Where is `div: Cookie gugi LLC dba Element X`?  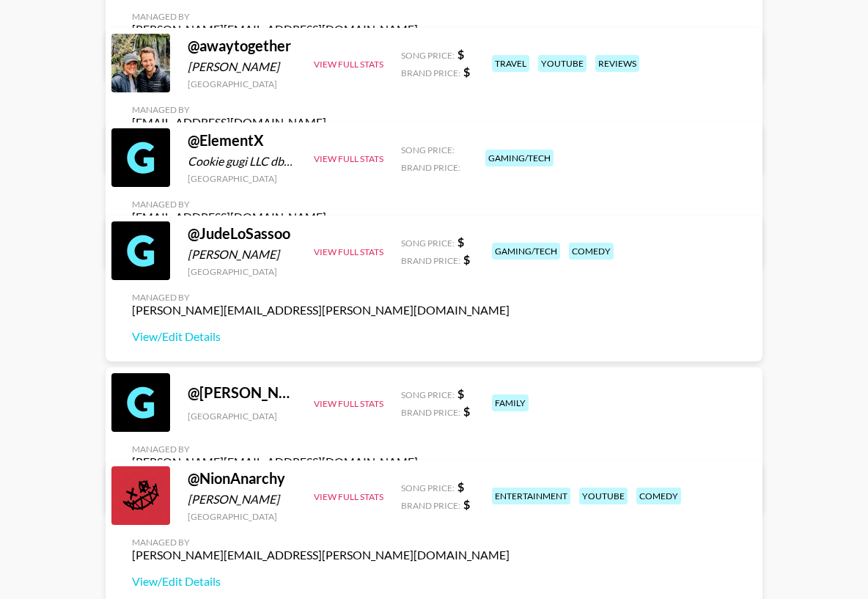
div: Cookie gugi LLC dba Element X is located at coordinates (242, 161).